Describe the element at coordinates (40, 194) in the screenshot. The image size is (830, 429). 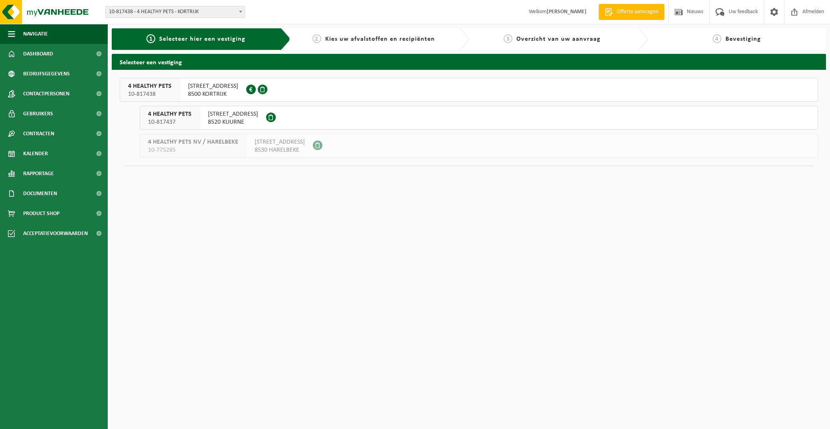
I see `span: Documenten` at that location.